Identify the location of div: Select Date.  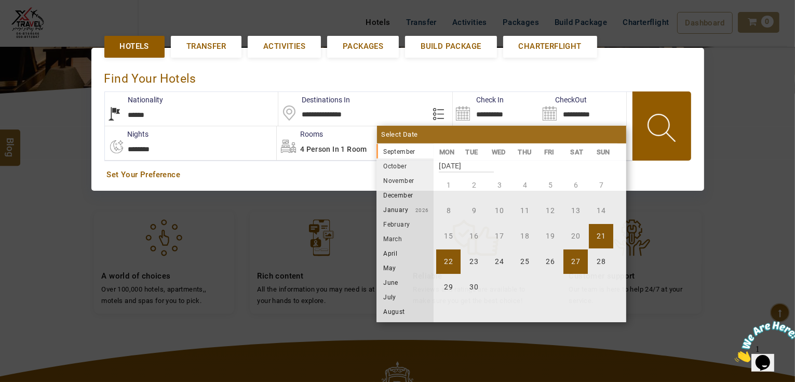
(502, 135).